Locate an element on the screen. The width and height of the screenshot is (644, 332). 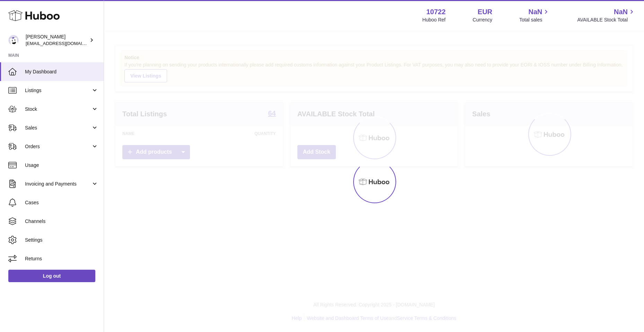
span: Invoicing and Payments is located at coordinates (58, 184).